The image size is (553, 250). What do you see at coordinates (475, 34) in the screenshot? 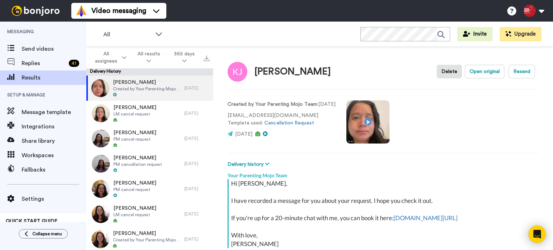
I see `a: Invite` at bounding box center [475, 34].